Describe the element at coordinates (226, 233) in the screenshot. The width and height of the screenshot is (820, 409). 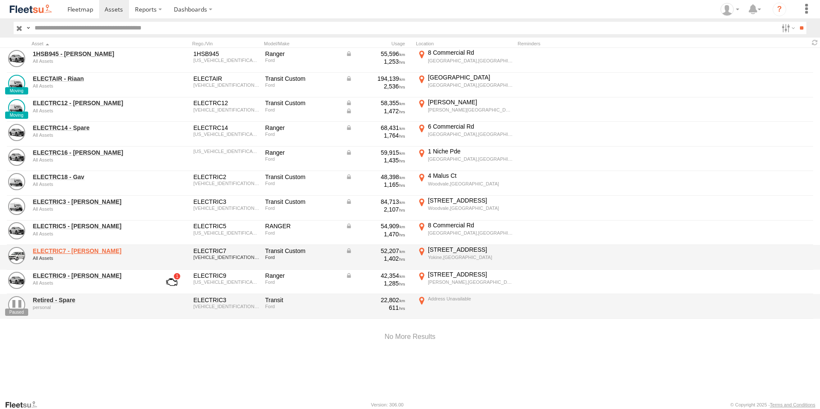
I see `div: MNAUMAF50FW514751` at that location.